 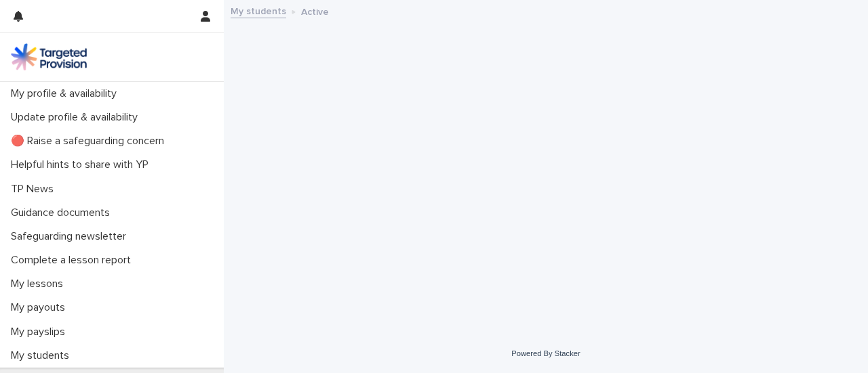 I want to click on img: M5nRWzHhSzIhMunXDL62, so click(x=48, y=57).